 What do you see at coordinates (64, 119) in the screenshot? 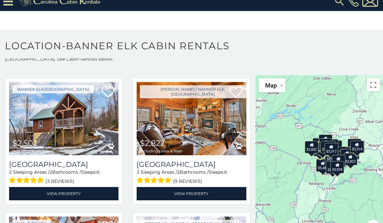
I see `img: Little Elk Lodge` at bounding box center [64, 119].